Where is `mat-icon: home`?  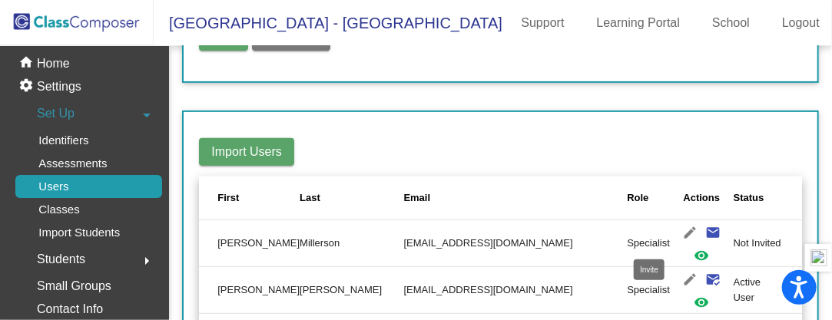 mat-icon: home is located at coordinates (28, 64).